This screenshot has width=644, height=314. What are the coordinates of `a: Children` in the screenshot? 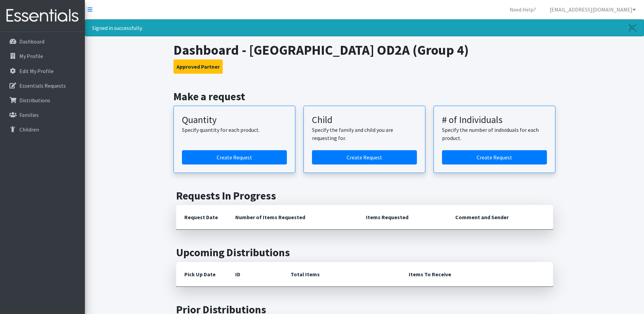 It's located at (42, 130).